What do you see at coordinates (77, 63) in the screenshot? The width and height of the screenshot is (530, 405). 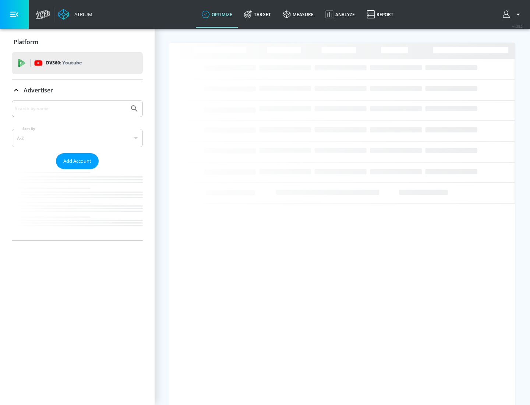 I see `div: DV360: Youtube` at bounding box center [77, 63].